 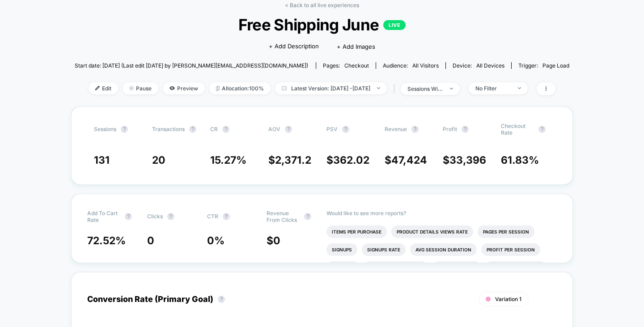 What do you see at coordinates (519, 160) in the screenshot?
I see `span: 61.83 %` at bounding box center [519, 160].